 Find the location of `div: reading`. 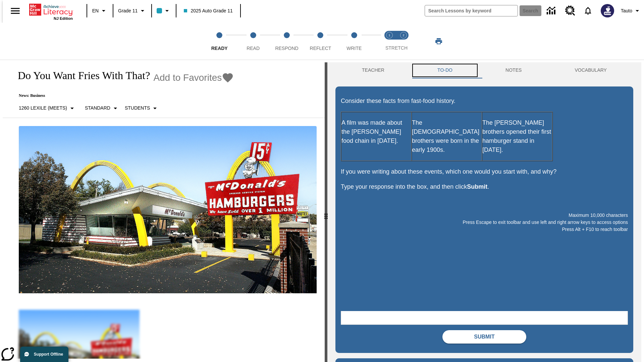

div: reading is located at coordinates (164, 210).